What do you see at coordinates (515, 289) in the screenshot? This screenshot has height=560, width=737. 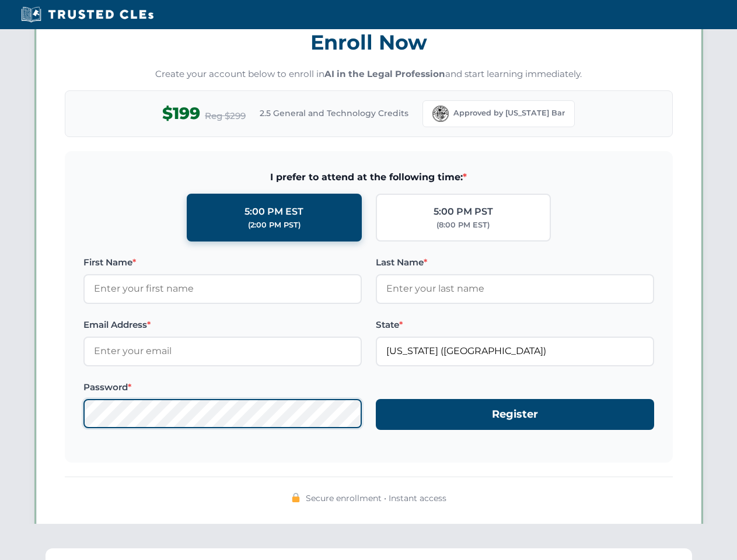 I see `input: Enter your last name` at bounding box center [515, 289].